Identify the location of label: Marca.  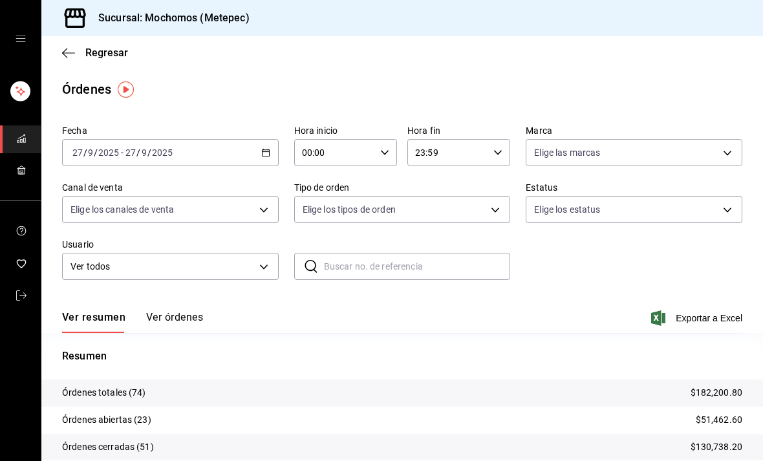
(633, 131).